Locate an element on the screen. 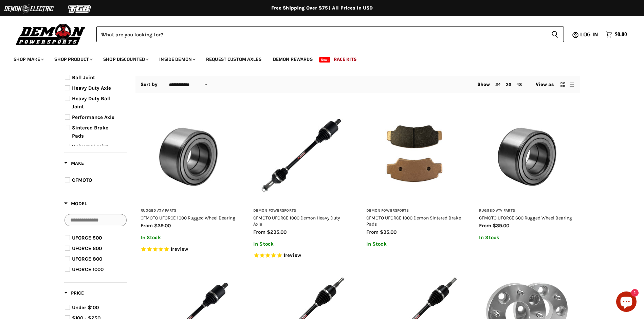 Image resolution: width=644 pixels, height=319 pixels. span: View as is located at coordinates (545, 85).